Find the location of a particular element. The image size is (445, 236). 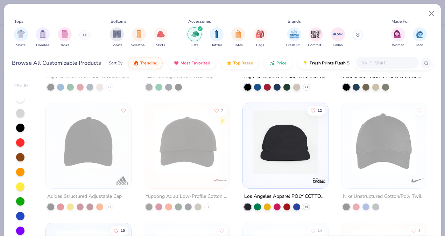

span: Tanks is located at coordinates (65, 45).